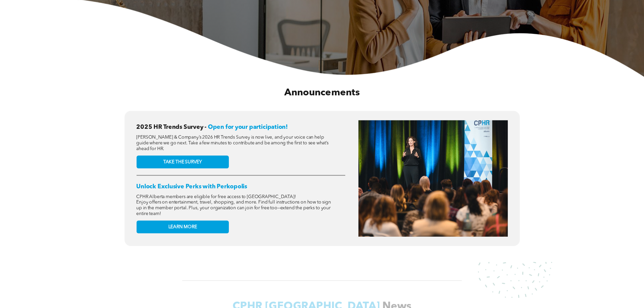 This screenshot has height=308, width=644. Describe the element at coordinates (233, 207) in the screenshot. I see `span: Enjoy offers on entertainment, travel, shopping, and more. Find full instructions on how to sign ...` at that location.